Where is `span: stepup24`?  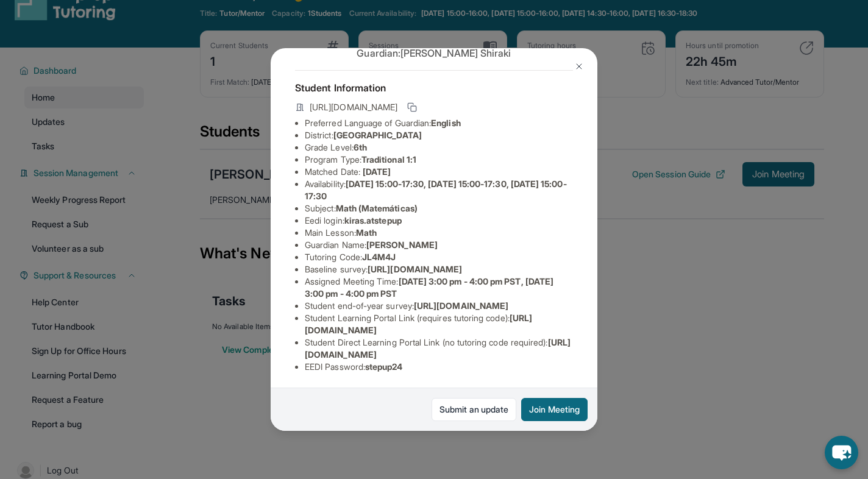
span: stepup24 is located at coordinates (384, 367).